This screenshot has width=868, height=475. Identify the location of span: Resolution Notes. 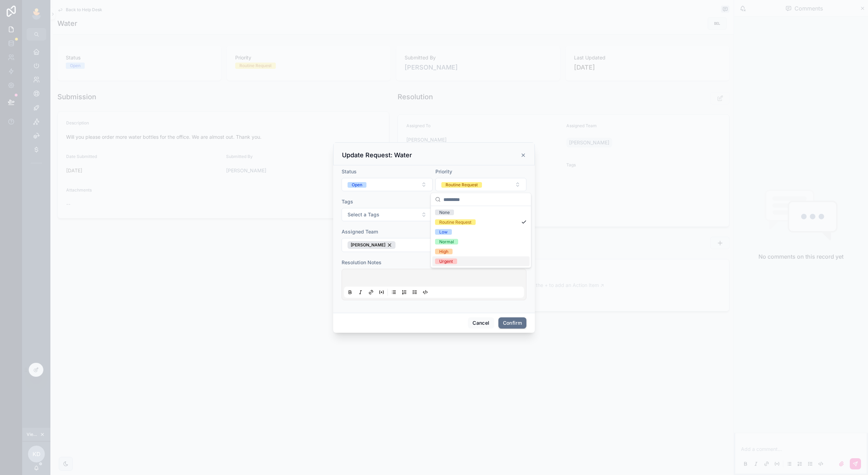
(362, 262).